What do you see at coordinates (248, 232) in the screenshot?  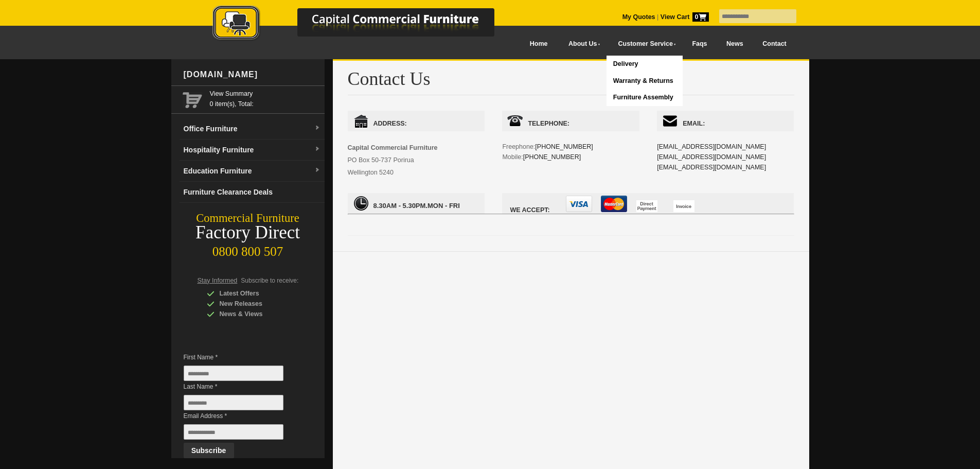 I see `div: Factory Direct` at bounding box center [248, 232].